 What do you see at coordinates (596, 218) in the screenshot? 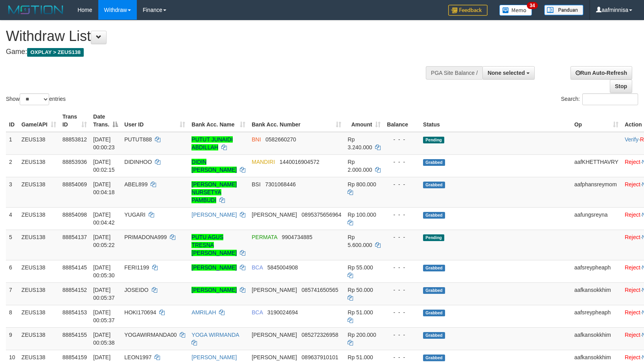
I see `td: aafungsreyna` at bounding box center [596, 218].